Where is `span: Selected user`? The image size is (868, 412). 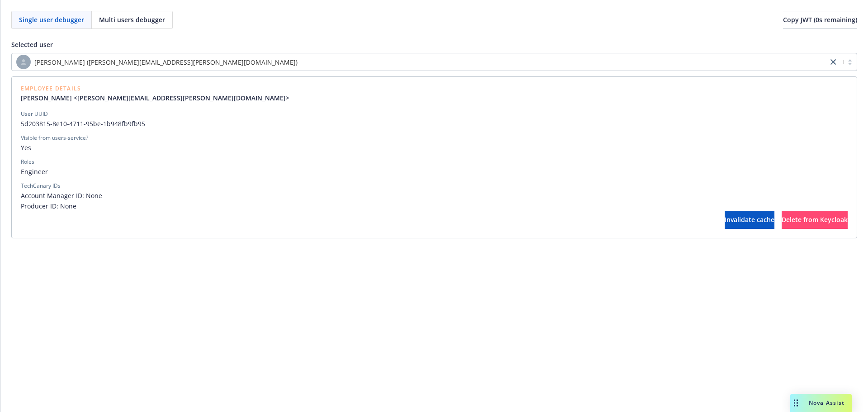
span: Selected user is located at coordinates (32, 44).